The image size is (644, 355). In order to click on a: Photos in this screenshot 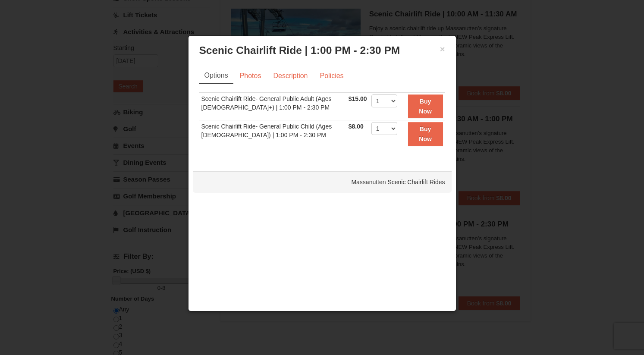, I will do `click(251, 76)`.